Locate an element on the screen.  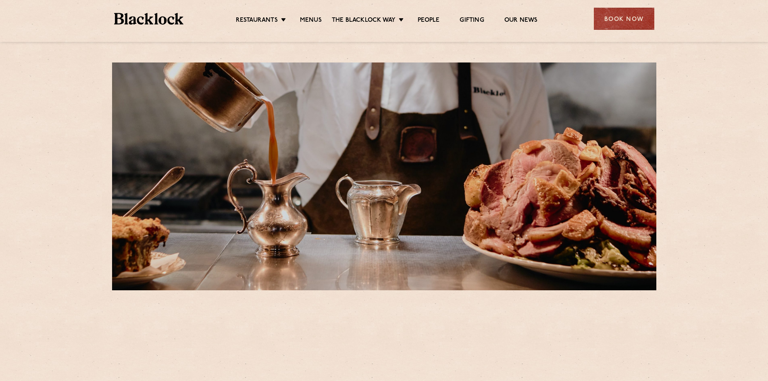
a: Restaurants is located at coordinates (257, 21).